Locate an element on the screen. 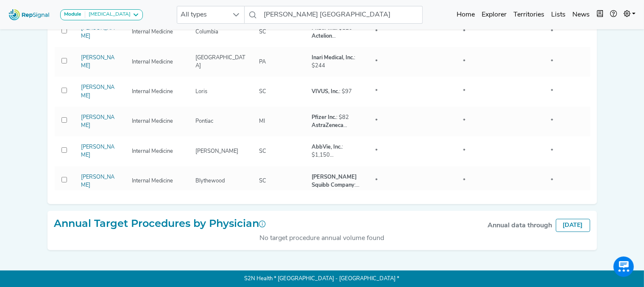 The image size is (644, 287). strong: Actelion Pharmaceuticals US, Inc. is located at coordinates (337, 44).